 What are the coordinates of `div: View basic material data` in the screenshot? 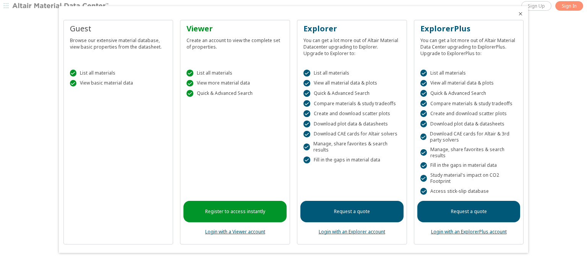 It's located at (118, 83).